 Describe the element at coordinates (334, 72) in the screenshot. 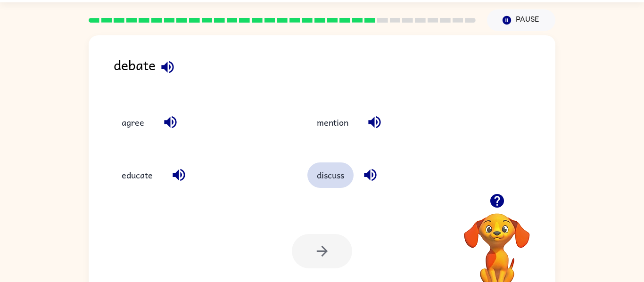

I see `div: debate` at that location.